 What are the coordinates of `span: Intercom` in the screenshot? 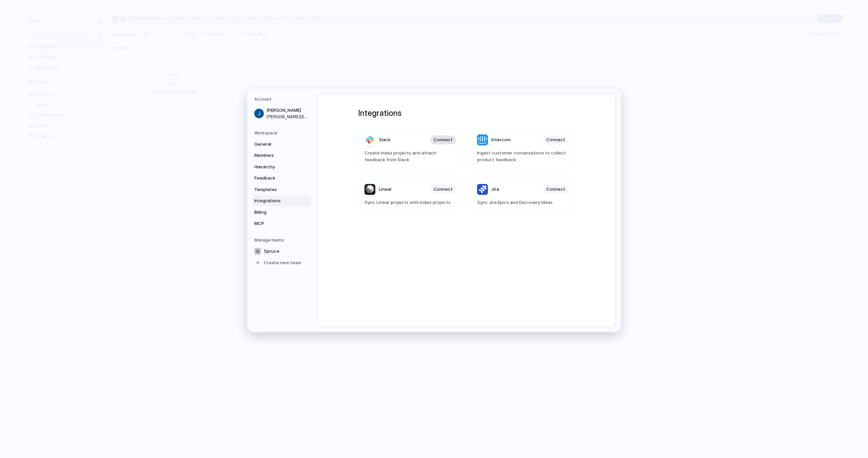 It's located at (501, 140).